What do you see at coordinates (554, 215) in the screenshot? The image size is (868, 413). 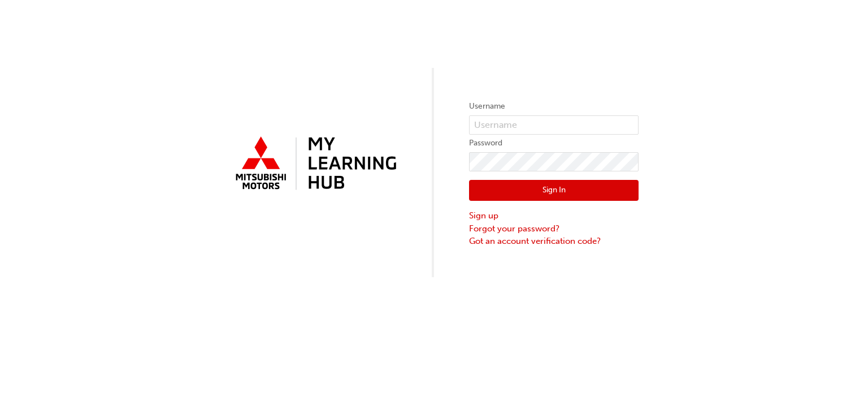 I see `a: Sign up` at bounding box center [554, 215].